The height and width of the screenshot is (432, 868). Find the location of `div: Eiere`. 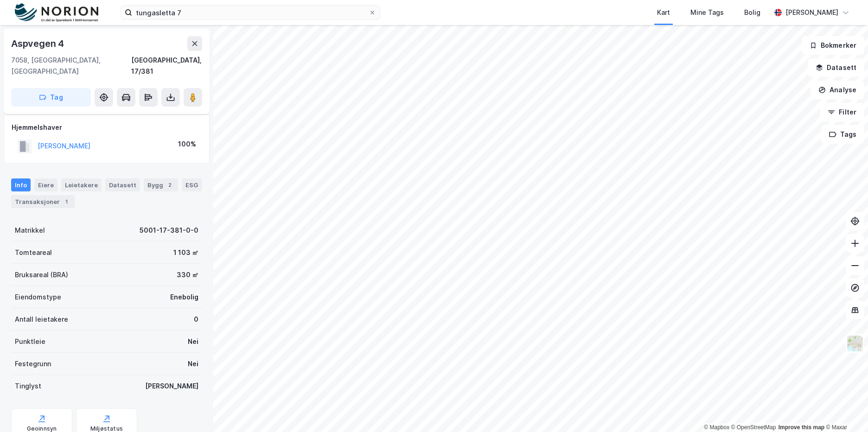

div: Eiere is located at coordinates (46, 185).